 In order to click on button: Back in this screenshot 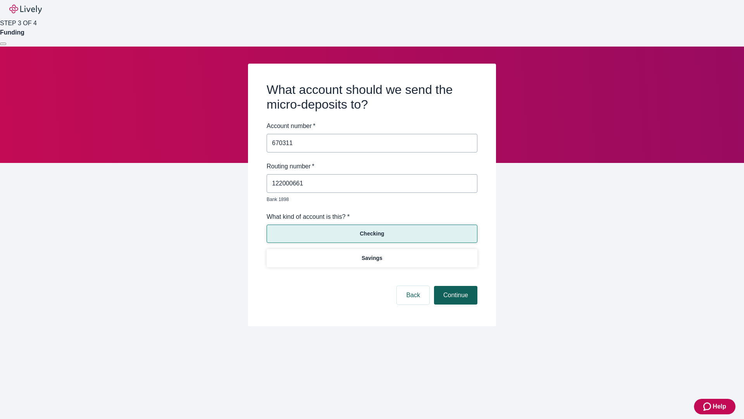, I will do `click(413, 295)`.